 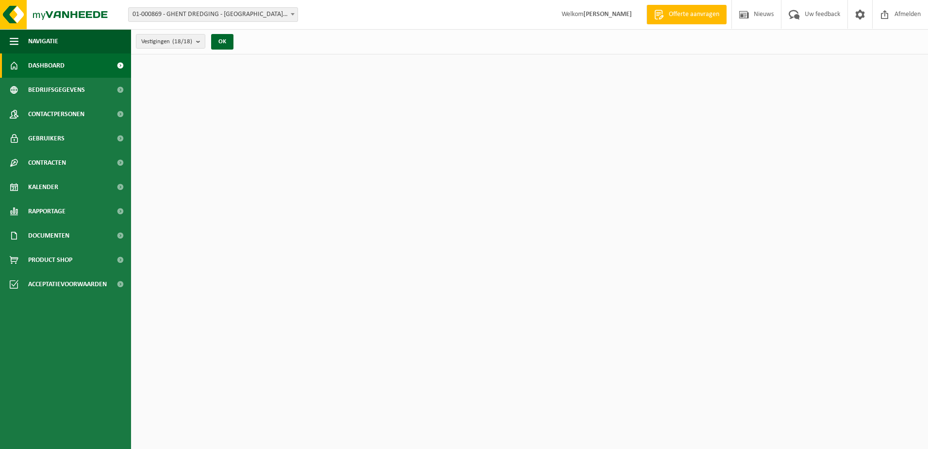 I want to click on count: (18/18), so click(x=182, y=41).